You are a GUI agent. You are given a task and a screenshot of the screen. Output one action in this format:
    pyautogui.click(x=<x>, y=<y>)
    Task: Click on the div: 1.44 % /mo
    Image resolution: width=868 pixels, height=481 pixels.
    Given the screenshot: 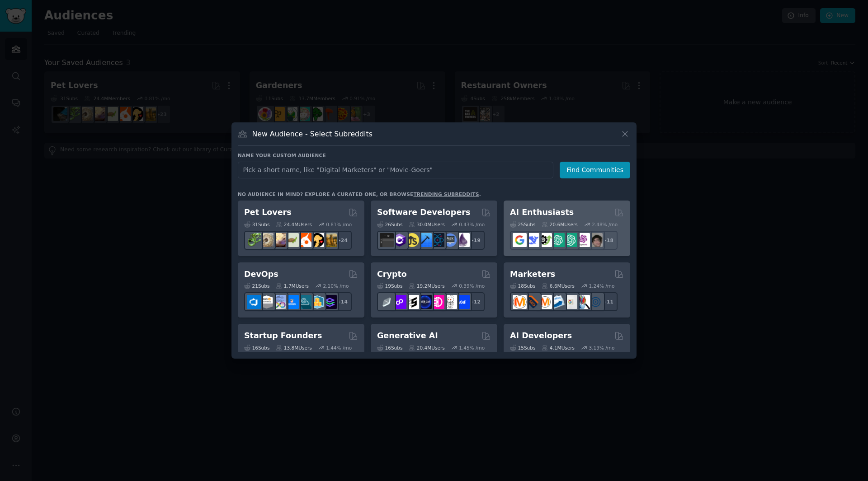 What is the action you would take?
    pyautogui.click(x=338, y=348)
    